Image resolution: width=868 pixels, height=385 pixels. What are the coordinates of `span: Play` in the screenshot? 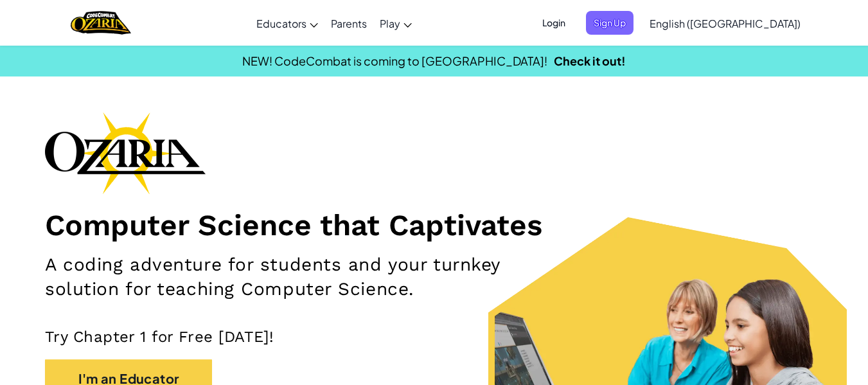 It's located at (390, 23).